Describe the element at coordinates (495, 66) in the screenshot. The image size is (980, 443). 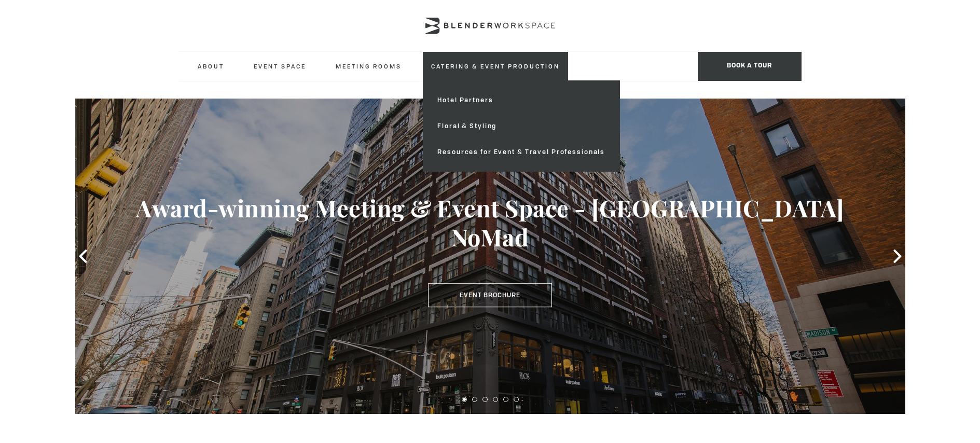
I see `a: Catering & Event Production` at that location.